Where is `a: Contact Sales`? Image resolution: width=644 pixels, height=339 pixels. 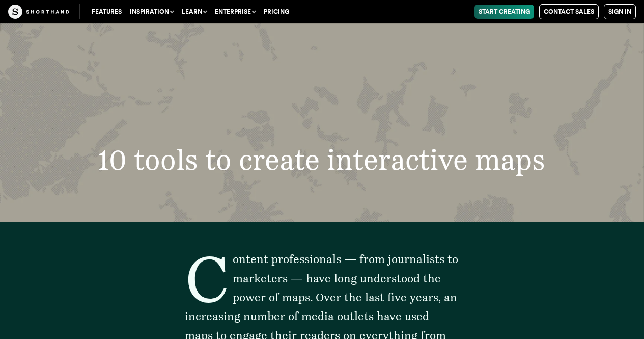
a: Contact Sales is located at coordinates (569, 12).